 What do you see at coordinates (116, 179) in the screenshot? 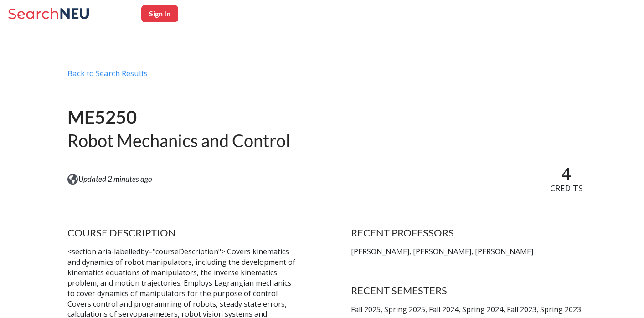
I see `span: Updated 2 minutes ago` at bounding box center [116, 179].